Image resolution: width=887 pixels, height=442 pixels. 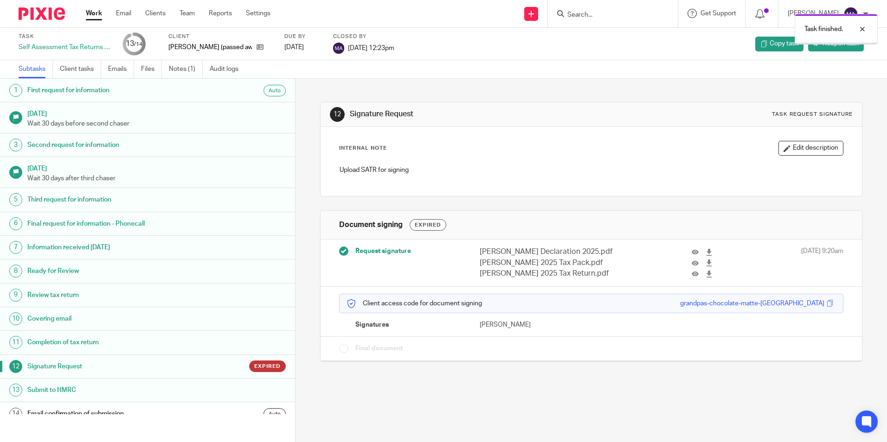 What do you see at coordinates (16, 295) in the screenshot?
I see `div: 9` at bounding box center [16, 295].